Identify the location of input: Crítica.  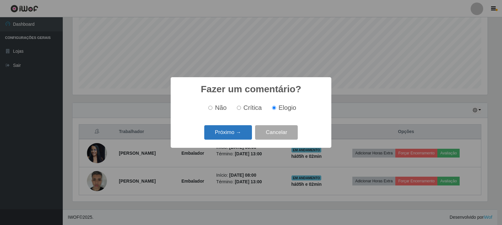
(239, 108).